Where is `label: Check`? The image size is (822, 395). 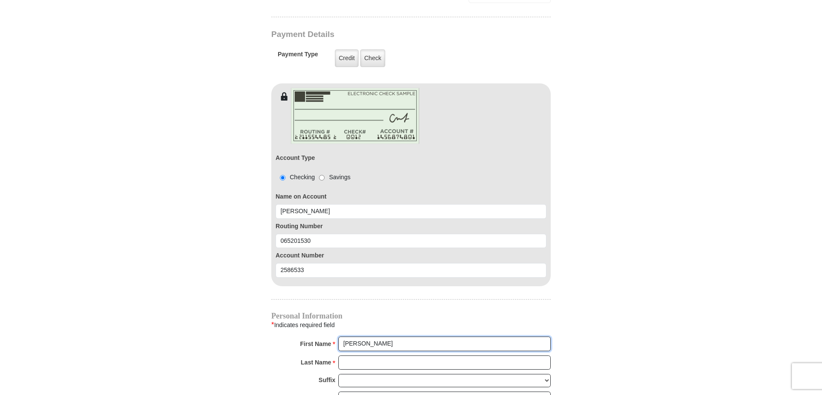 label: Check is located at coordinates (373, 58).